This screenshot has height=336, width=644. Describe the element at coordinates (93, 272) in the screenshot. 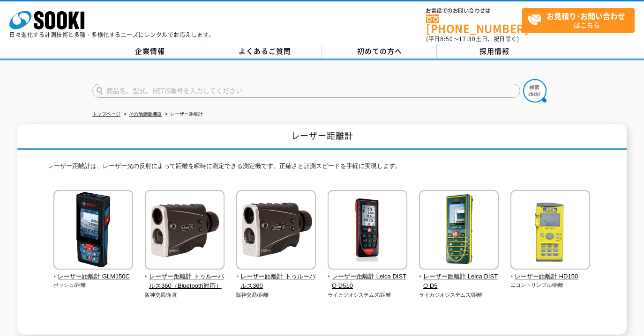

I see `a: レーザー距離計 GLM150C` at that location.